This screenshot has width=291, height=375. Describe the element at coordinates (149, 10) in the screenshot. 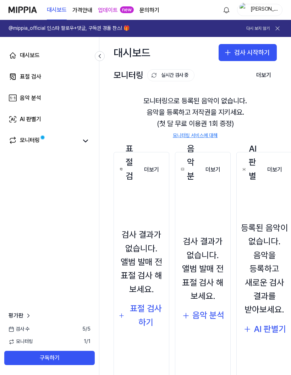

I see `a: 문의하기` at that location.